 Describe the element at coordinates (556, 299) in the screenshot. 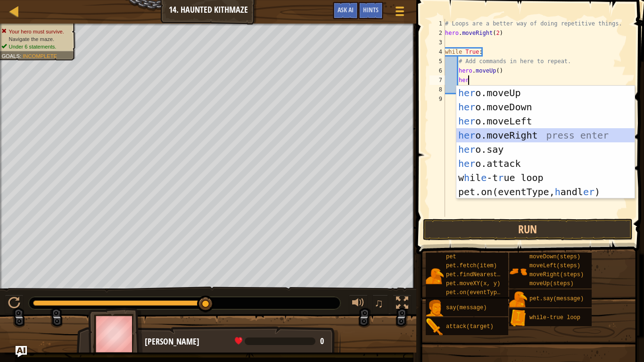

I see `span: pet.say(message)` at that location.